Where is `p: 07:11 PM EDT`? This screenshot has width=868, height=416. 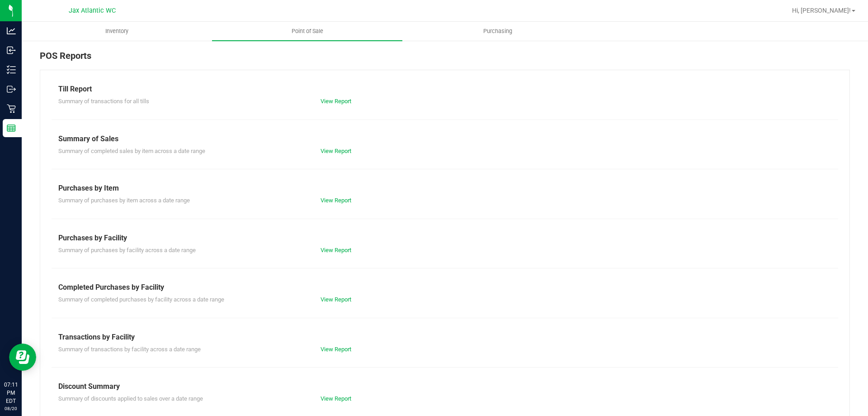 p: 07:11 PM EDT is located at coordinates (11, 392).